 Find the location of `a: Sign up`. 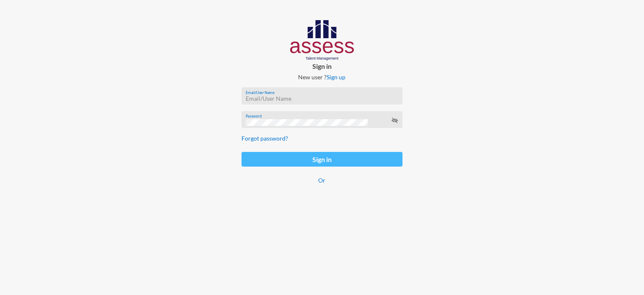

a: Sign up is located at coordinates (336, 77).